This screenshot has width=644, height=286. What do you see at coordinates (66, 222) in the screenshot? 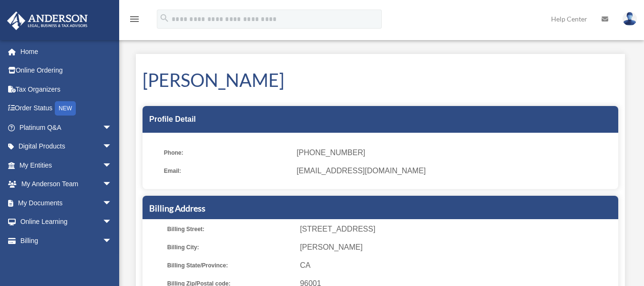
I see `a: Online Learningarrow_drop_down` at bounding box center [66, 222].